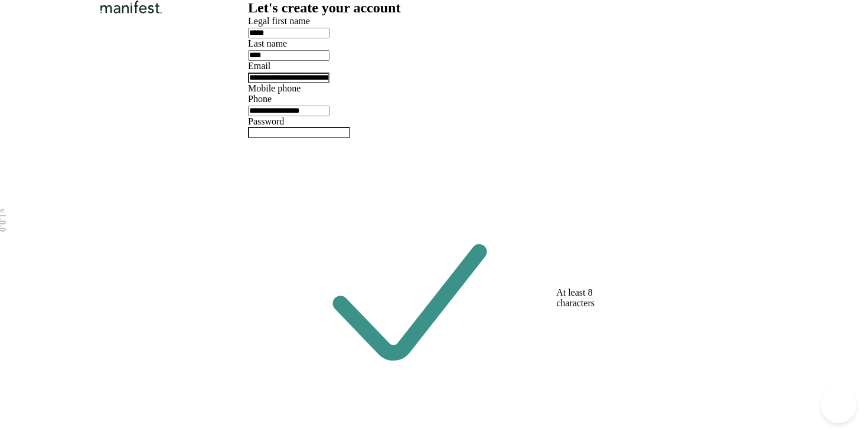 This screenshot has width=868, height=429. What do you see at coordinates (259, 65) in the screenshot?
I see `label: Email` at bounding box center [259, 65].